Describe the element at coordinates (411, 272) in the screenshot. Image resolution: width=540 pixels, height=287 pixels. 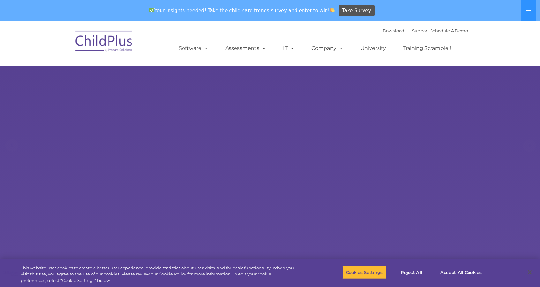
I see `button: Reject All` at that location.